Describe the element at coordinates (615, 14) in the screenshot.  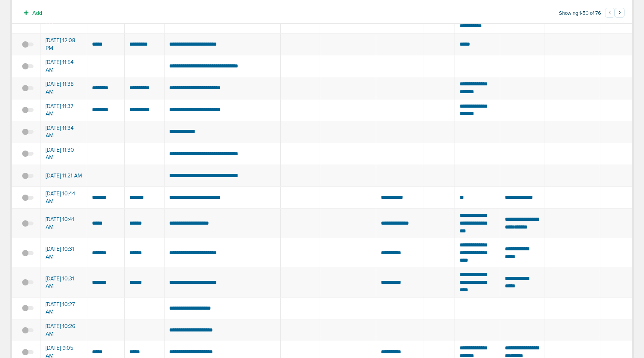
I see `ul: Pagination` at that location.